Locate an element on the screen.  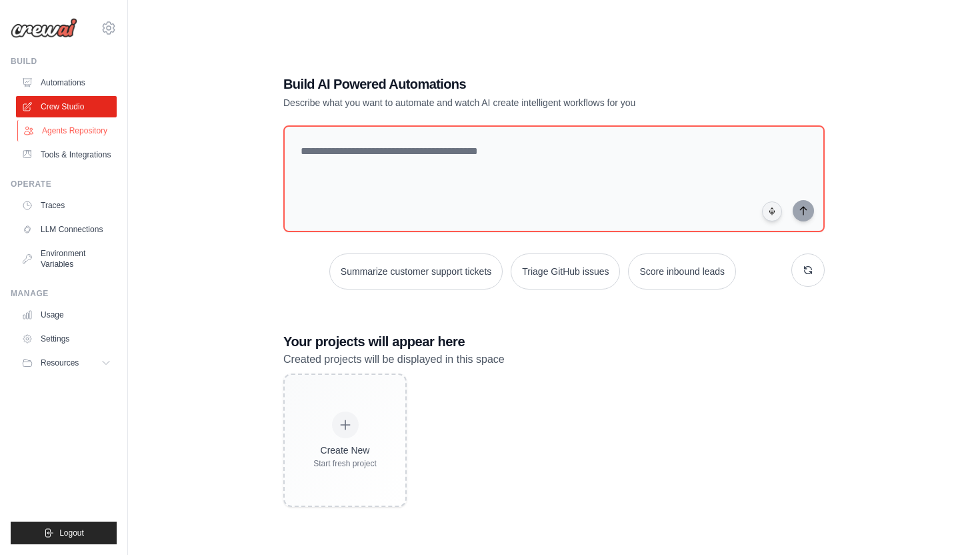
a: Usage is located at coordinates (66, 315).